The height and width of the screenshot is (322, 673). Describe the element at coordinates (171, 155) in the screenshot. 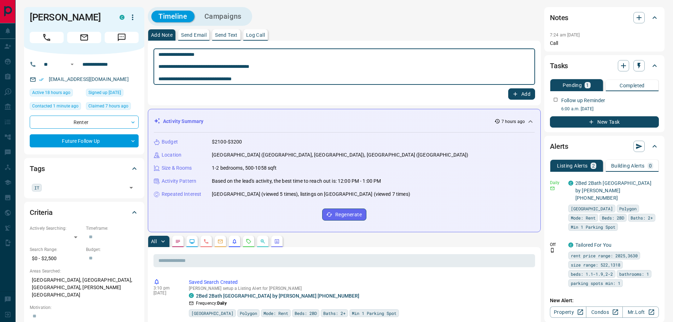

I see `p: Location` at that location.